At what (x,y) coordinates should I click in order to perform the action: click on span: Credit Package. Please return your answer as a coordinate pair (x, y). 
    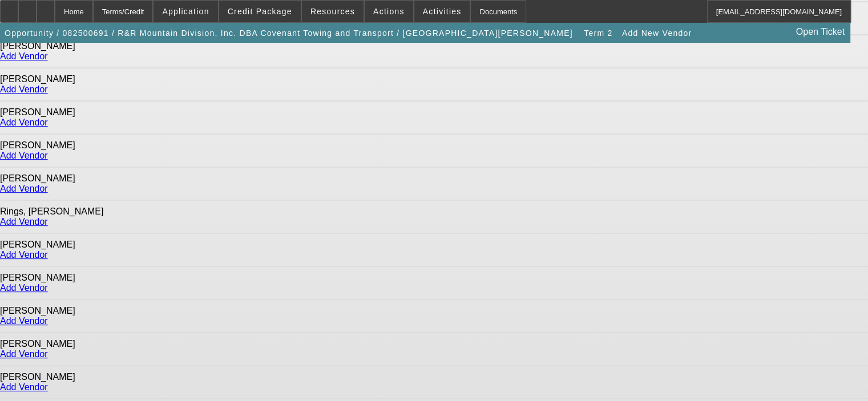
    Looking at the image, I should click on (259, 11).